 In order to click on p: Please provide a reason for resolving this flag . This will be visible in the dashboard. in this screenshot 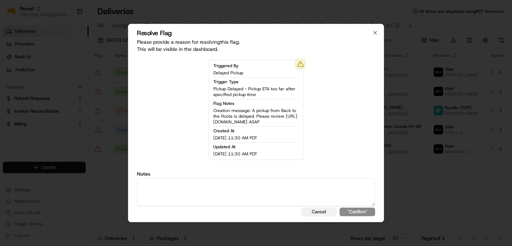, I will do `click(256, 46)`.